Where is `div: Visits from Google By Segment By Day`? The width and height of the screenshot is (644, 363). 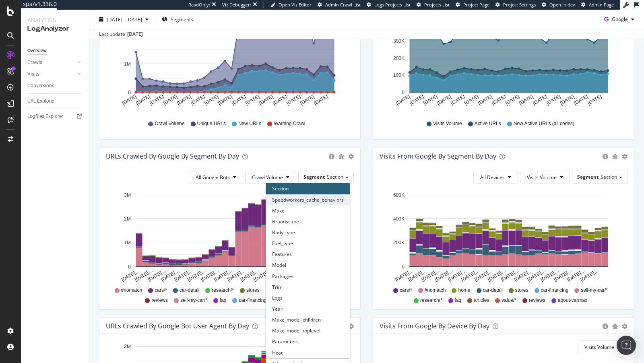
div: Visits from Google By Segment By Day is located at coordinates (438, 156).